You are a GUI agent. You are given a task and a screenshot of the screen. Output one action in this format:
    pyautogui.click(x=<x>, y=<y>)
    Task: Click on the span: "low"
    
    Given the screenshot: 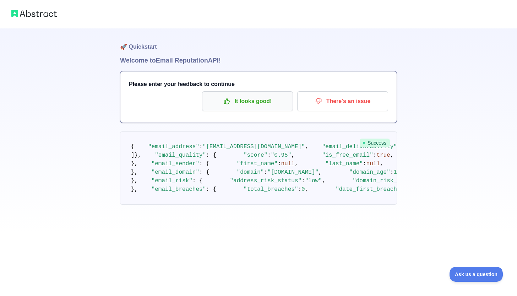 What is the action you would take?
    pyautogui.click(x=313, y=181)
    